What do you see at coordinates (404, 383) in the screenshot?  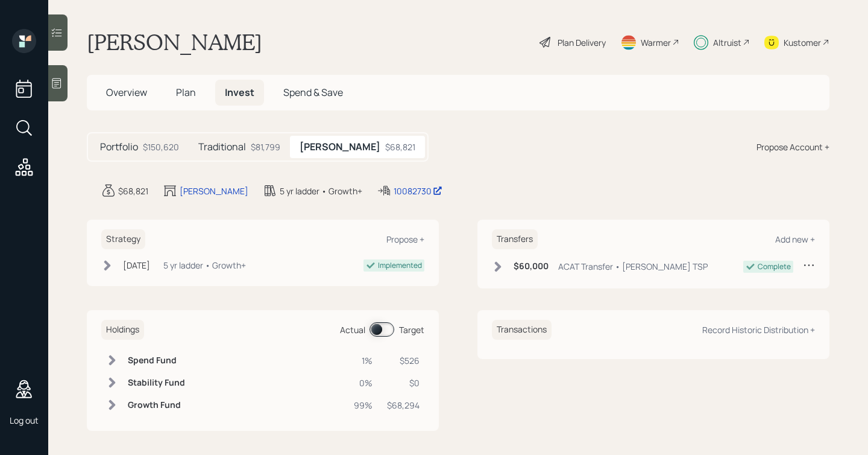 I see `div: $0` at bounding box center [404, 383].